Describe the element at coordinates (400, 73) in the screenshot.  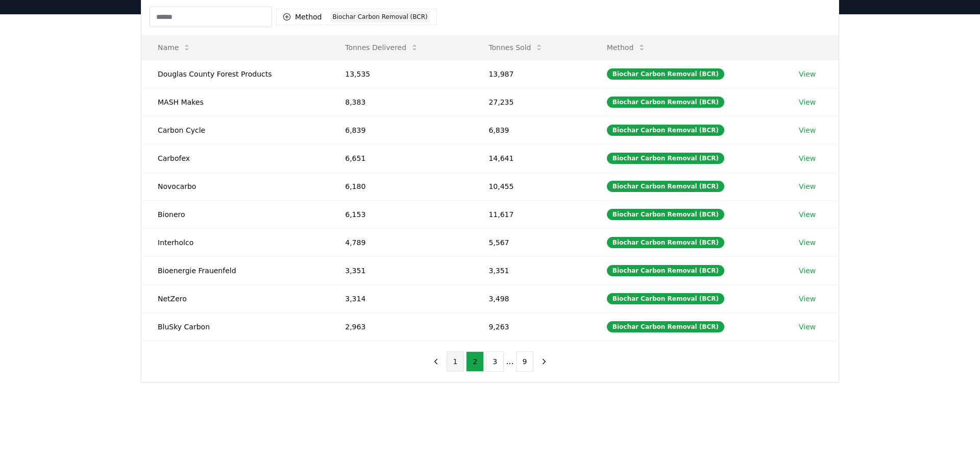
I see `td: 13,535` at that location.